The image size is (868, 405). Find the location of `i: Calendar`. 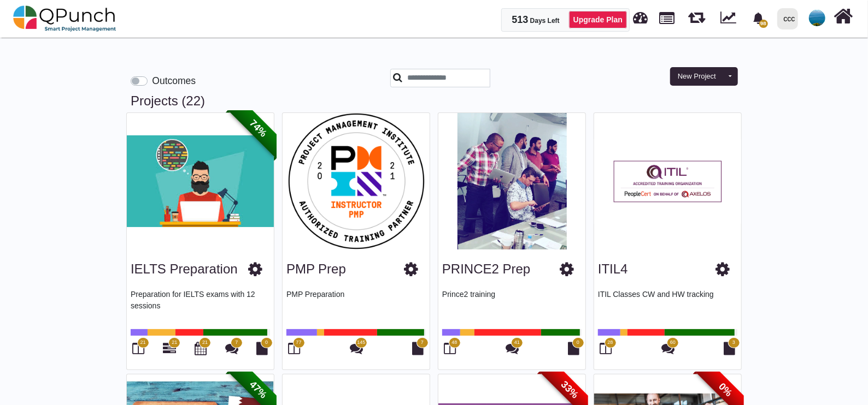

i: Calendar is located at coordinates (200, 349).